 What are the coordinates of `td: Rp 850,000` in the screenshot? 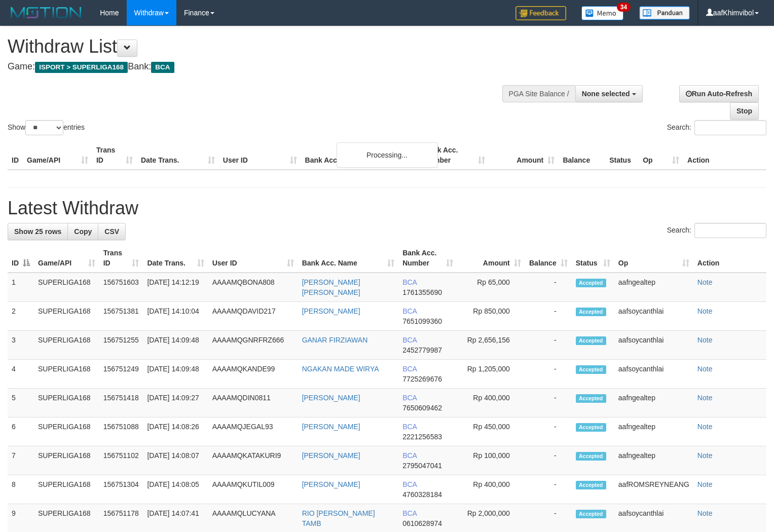 It's located at (490, 316).